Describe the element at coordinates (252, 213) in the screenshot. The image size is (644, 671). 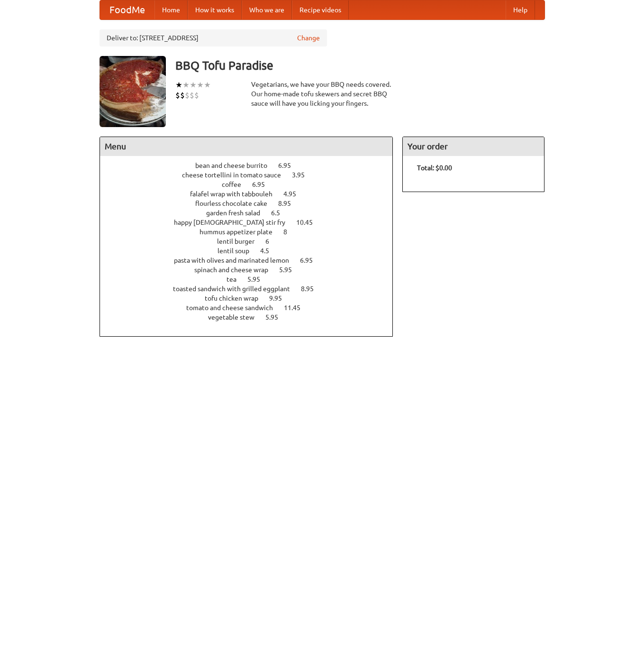
I see `a: garden fresh salad 6.5` at that location.